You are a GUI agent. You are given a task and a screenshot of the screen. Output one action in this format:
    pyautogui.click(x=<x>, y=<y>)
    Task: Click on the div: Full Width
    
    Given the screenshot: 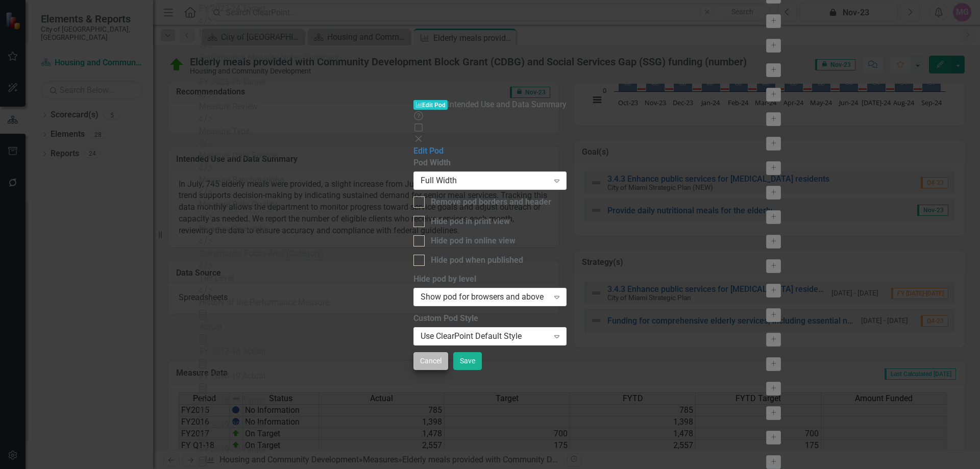 What is the action you would take?
    pyautogui.click(x=484, y=181)
    